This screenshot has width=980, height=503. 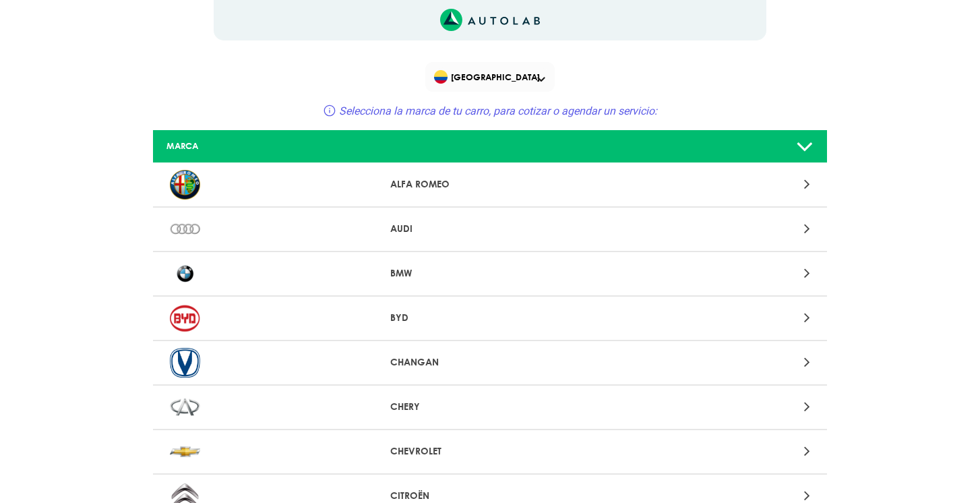 What do you see at coordinates (490, 229) in the screenshot?
I see `p: AUDI` at bounding box center [490, 229].